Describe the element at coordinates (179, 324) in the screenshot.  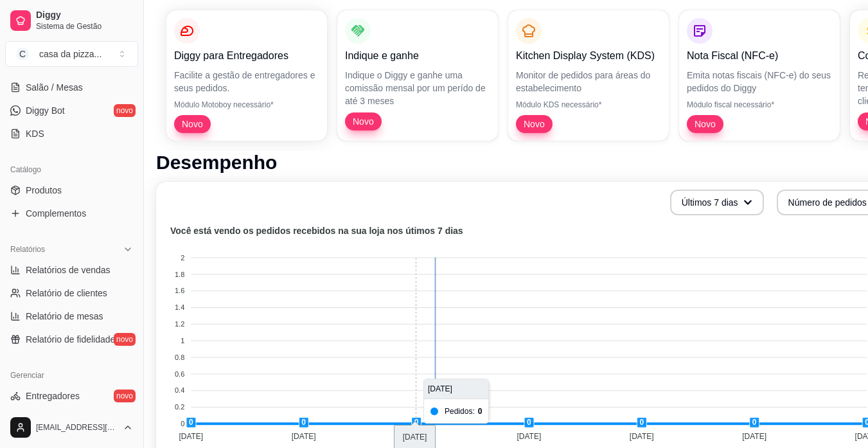
I see `tspan: 1.2` at that location.